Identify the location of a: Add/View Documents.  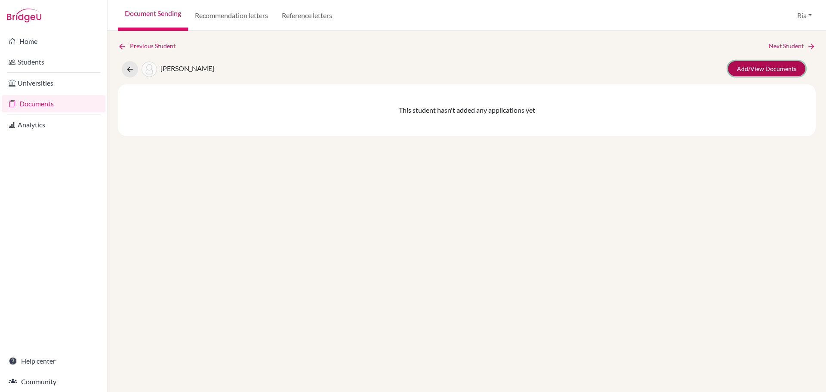
(766, 68).